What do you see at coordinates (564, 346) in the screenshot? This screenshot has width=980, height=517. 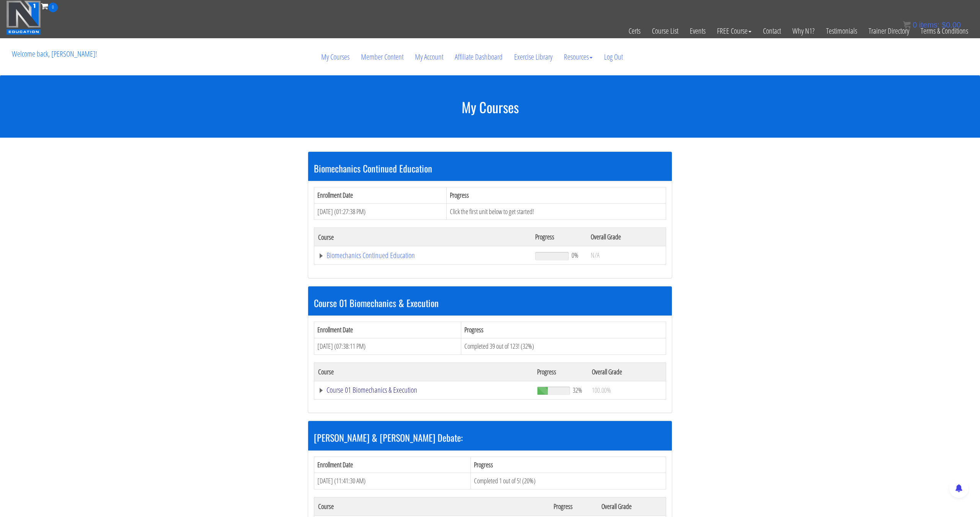 I see `td: Completed 39 out of 123! (32%)` at bounding box center [564, 346].